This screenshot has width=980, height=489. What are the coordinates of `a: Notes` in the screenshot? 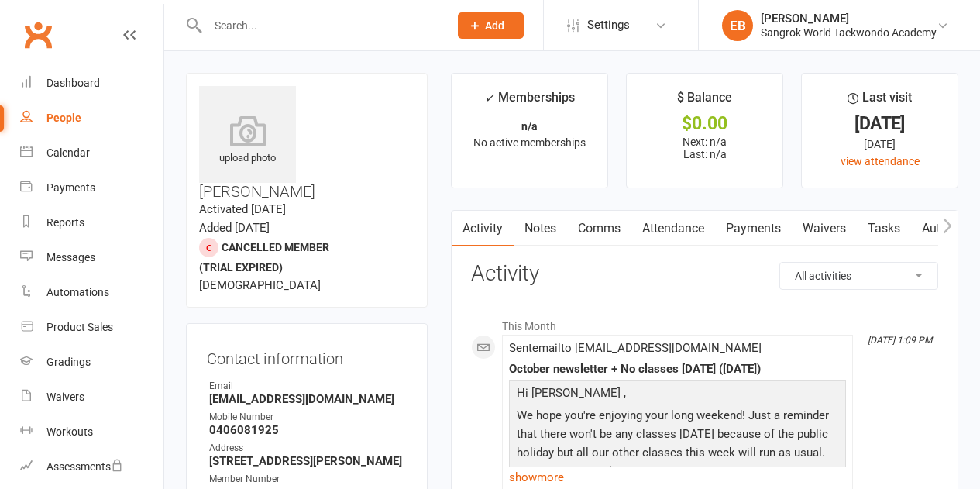 It's located at (541, 229).